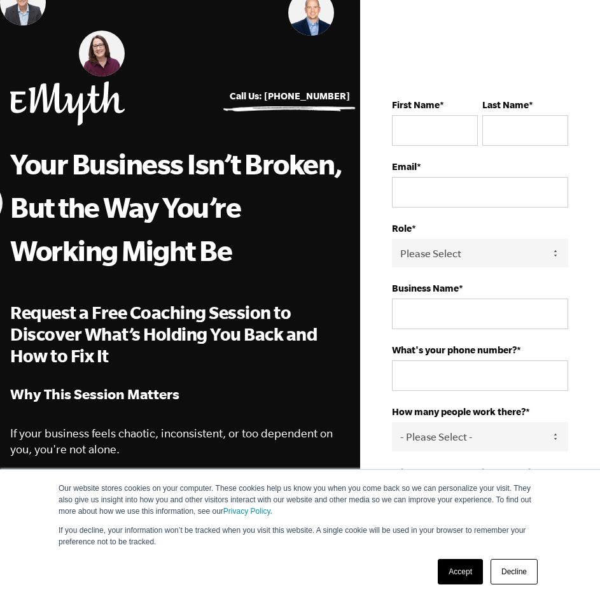 The image size is (600, 601). Describe the element at coordinates (300, 536) in the screenshot. I see `p: If you decline, your information won’t be tracked when you visit this website. A single cookie wi...` at that location.